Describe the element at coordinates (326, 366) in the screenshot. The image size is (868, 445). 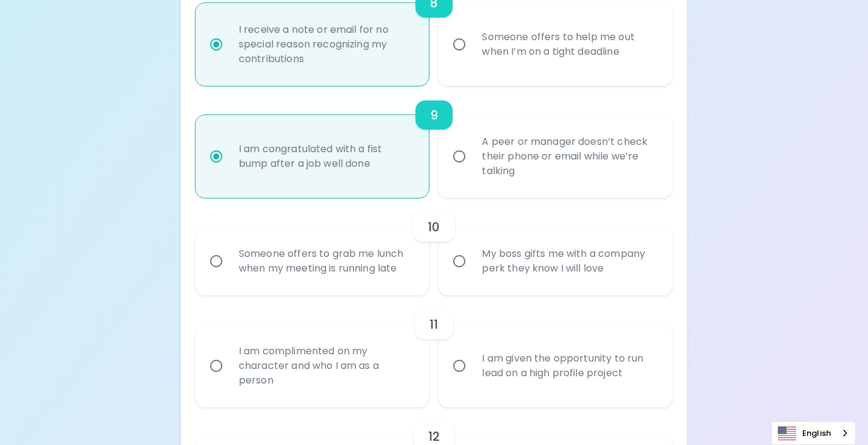
I see `div: I am complimented on my character and who I am as a person` at that location.